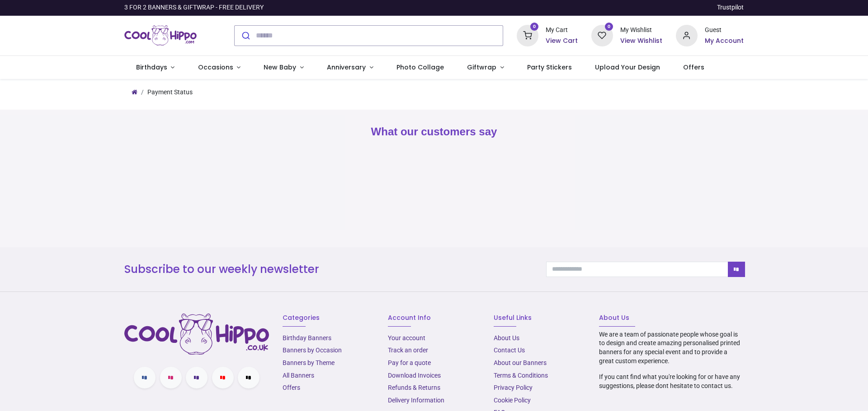 This screenshot has width=868, height=411. What do you see at coordinates (513, 388) in the screenshot?
I see `a: Privacy Policy` at bounding box center [513, 388].